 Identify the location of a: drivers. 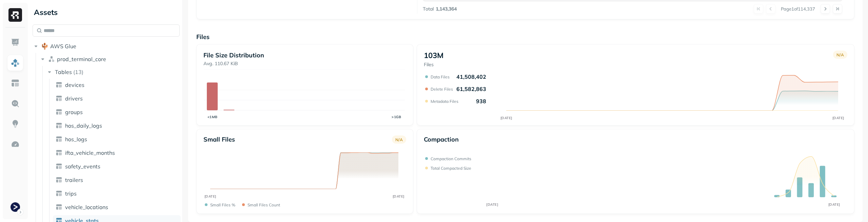
(117, 98).